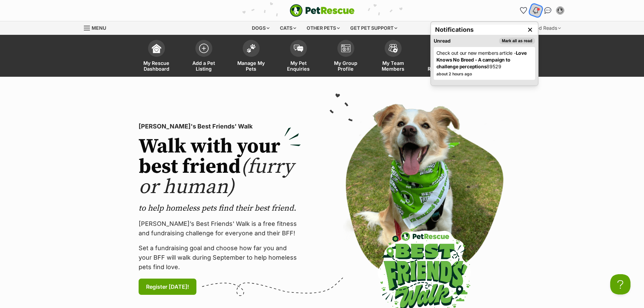 This screenshot has width=644, height=308. What do you see at coordinates (346, 48) in the screenshot?
I see `img: group-profile-icon-3fa3cf56718a62981997c0bc7e787c4b2cf8bcc04b72c1350f741eb67cf2f40e.svg` at bounding box center [346, 48].